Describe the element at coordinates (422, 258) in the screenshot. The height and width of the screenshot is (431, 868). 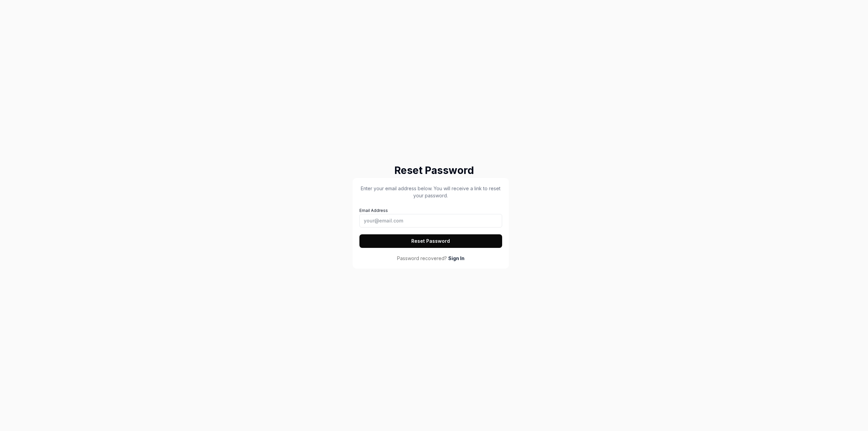
I see `span: Password recovered?` at that location.